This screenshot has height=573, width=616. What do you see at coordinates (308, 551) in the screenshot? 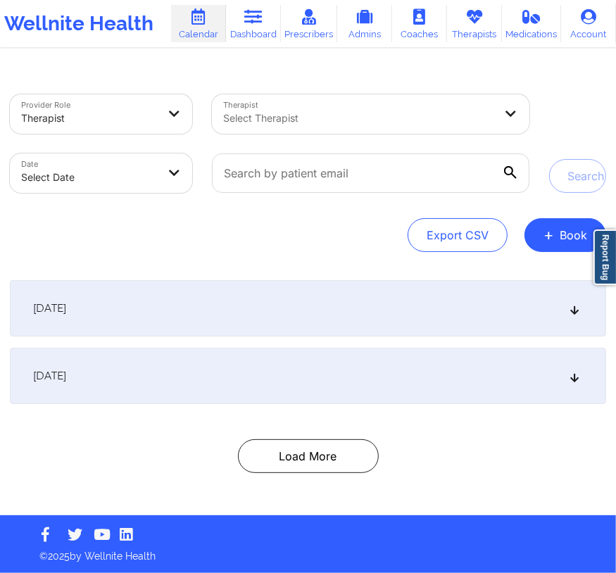
I see `p: © 2025 by Wellnite Health` at bounding box center [308, 551].